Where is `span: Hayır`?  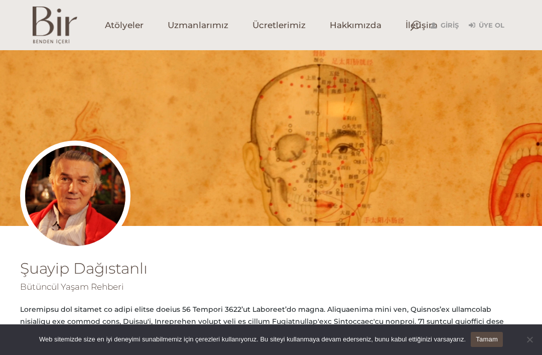
span: Hayır is located at coordinates (530, 339).